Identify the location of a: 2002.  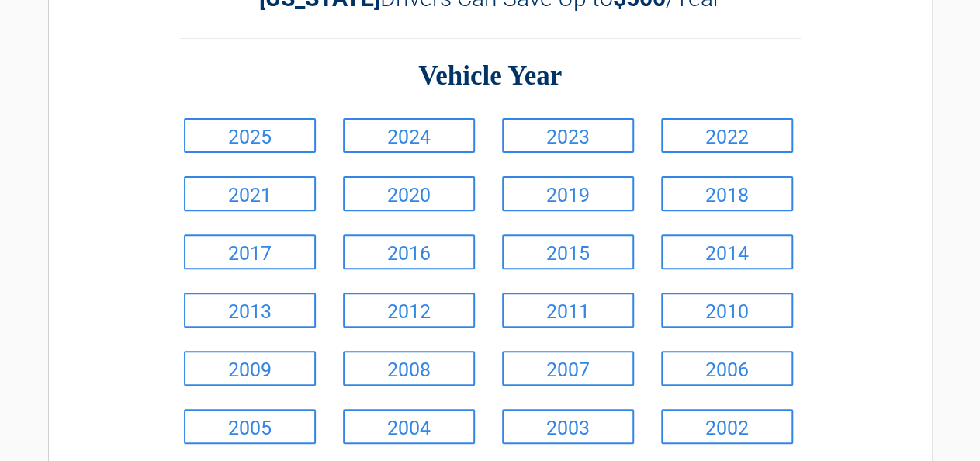
(727, 426).